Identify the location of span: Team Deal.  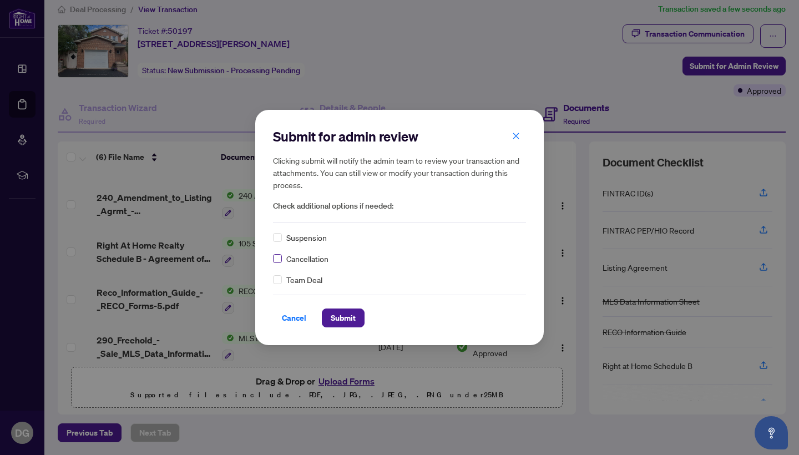
(304, 280).